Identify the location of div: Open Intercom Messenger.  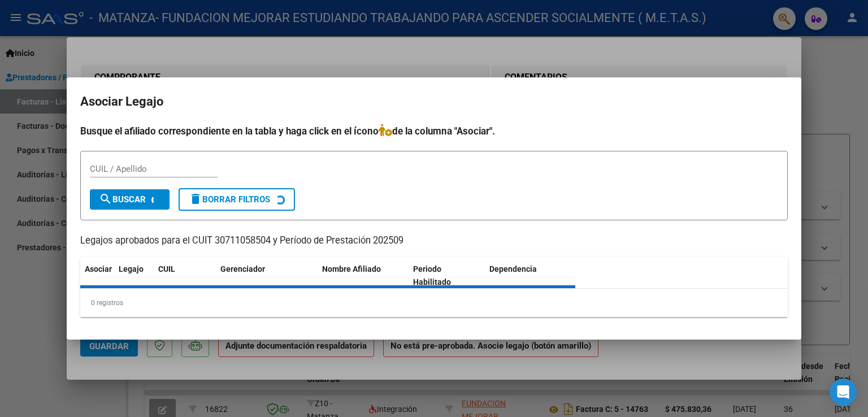
(843, 392).